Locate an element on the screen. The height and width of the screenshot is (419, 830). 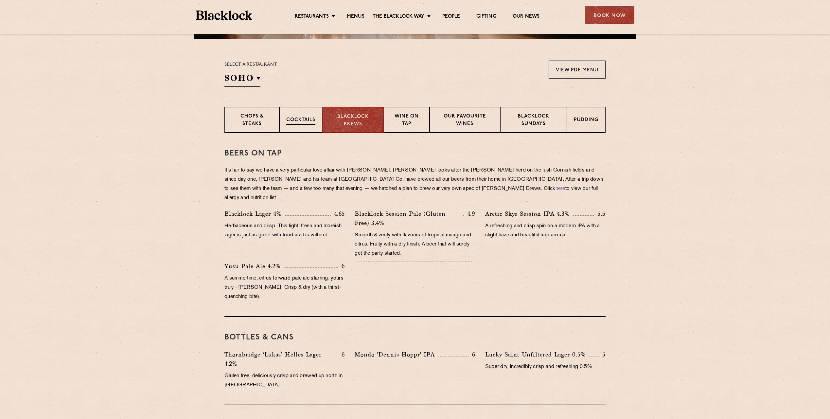
p: 5 is located at coordinates (603, 354).